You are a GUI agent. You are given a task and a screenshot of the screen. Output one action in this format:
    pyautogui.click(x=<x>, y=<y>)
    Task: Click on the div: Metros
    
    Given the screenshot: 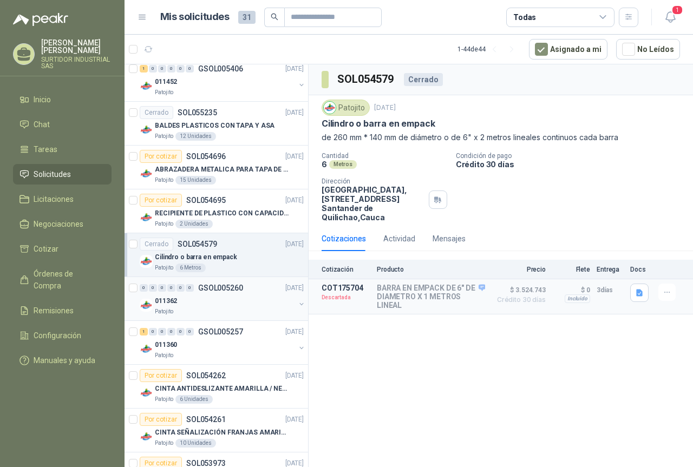 What is the action you would take?
    pyautogui.click(x=343, y=165)
    